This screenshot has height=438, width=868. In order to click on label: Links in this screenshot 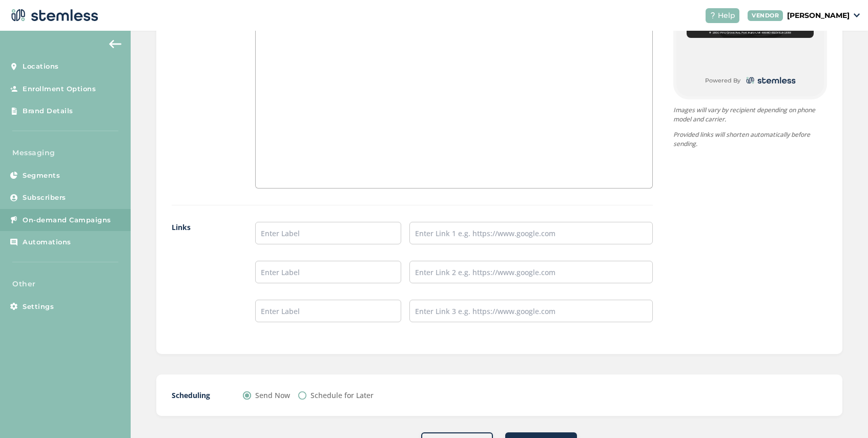, I will do `click(203, 280)`.